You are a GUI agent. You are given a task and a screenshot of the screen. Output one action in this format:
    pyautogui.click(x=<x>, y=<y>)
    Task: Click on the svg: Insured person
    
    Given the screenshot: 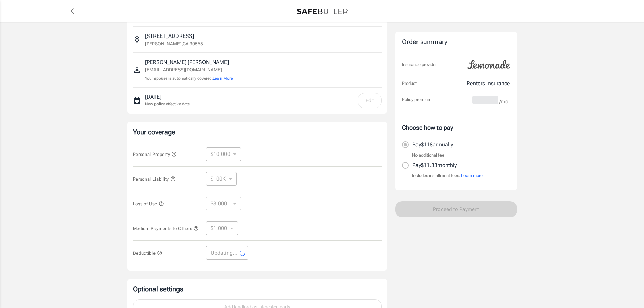 What is the action you would take?
    pyautogui.click(x=137, y=70)
    